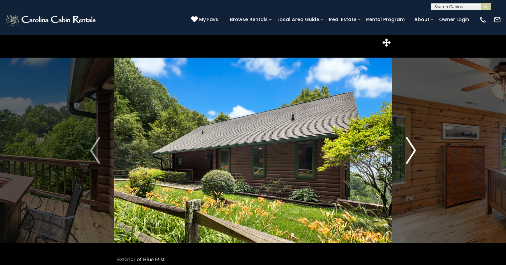  Describe the element at coordinates (483, 20) in the screenshot. I see `img: phone-regular-white.png` at that location.